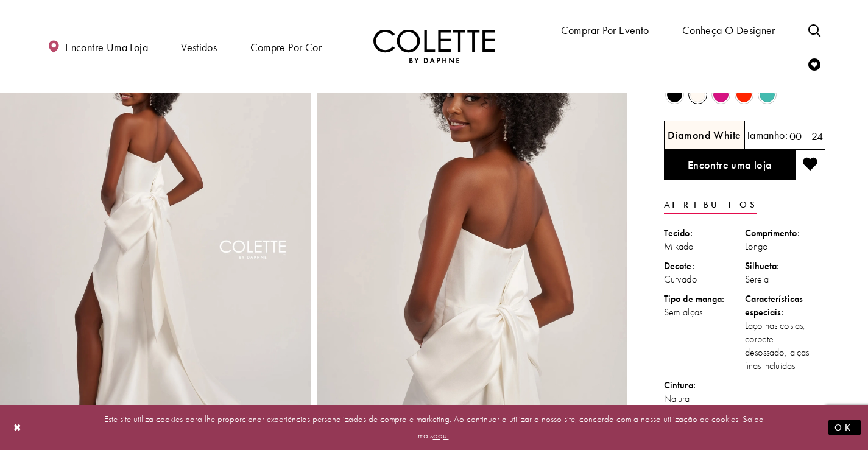 The image size is (868, 450). I want to click on font: Cintura:, so click(680, 385).